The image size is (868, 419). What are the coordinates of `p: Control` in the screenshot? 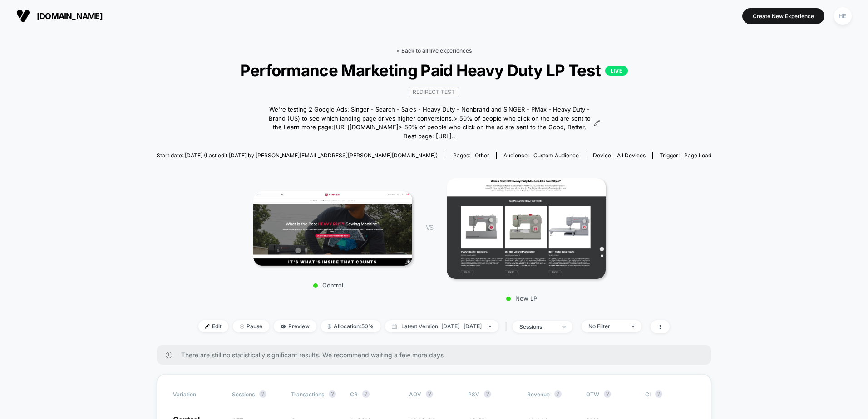 It's located at (328, 286).